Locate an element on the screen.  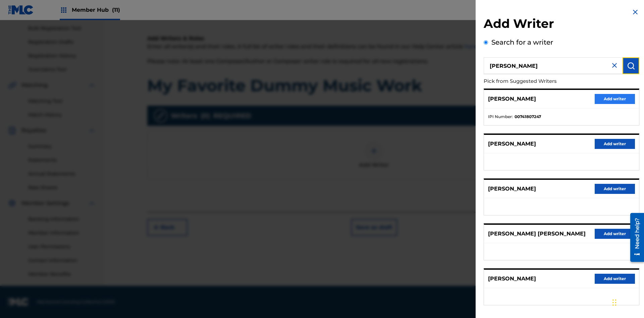
img: close is located at coordinates (615, 65).